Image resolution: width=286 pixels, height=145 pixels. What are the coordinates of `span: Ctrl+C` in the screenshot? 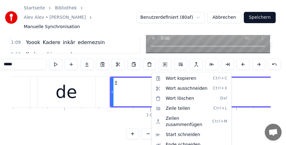 It's located at (220, 78).